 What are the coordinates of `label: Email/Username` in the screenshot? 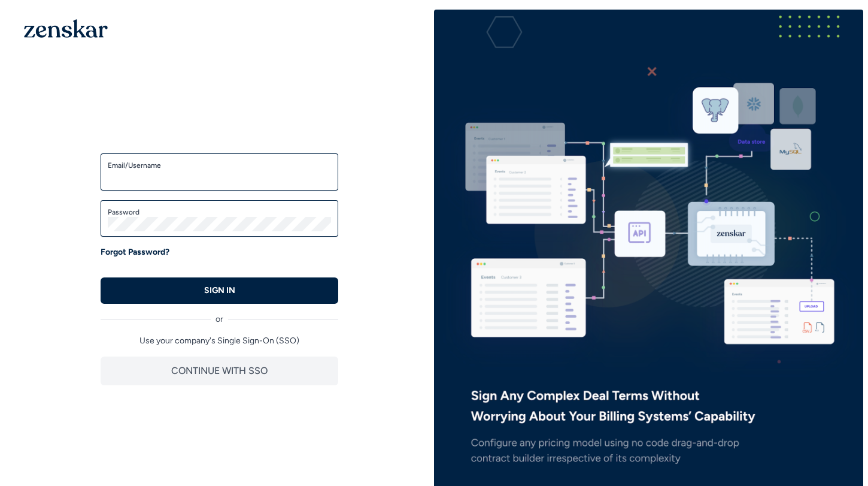 It's located at (219, 166).